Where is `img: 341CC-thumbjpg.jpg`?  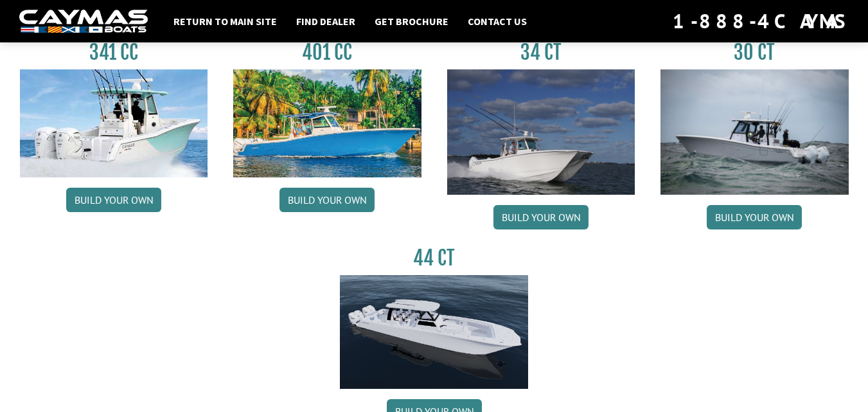 img: 341CC-thumbjpg.jpg is located at coordinates (114, 123).